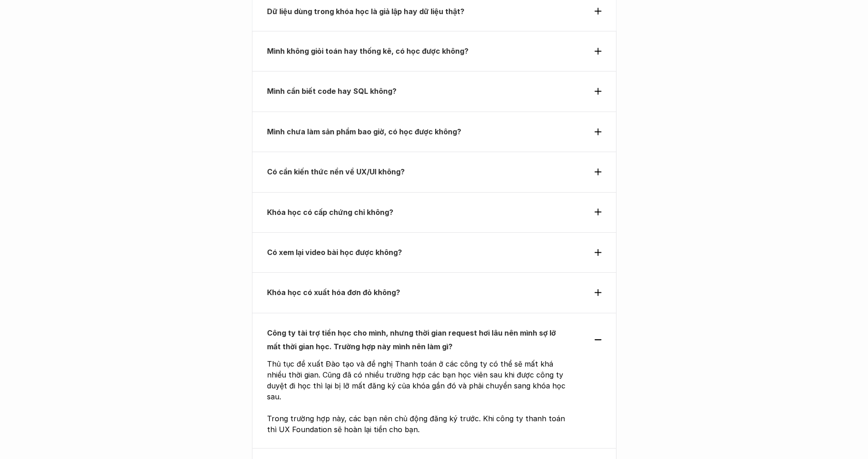 The height and width of the screenshot is (459, 868). Describe the element at coordinates (365, 12) in the screenshot. I see `strong: Dữ liệu dùng trong khóa học là giả lập hay dữ liệu thật?` at that location.